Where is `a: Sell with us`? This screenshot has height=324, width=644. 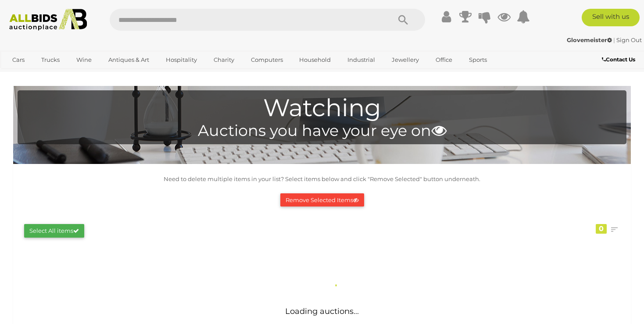 a: Sell with us is located at coordinates (611, 18).